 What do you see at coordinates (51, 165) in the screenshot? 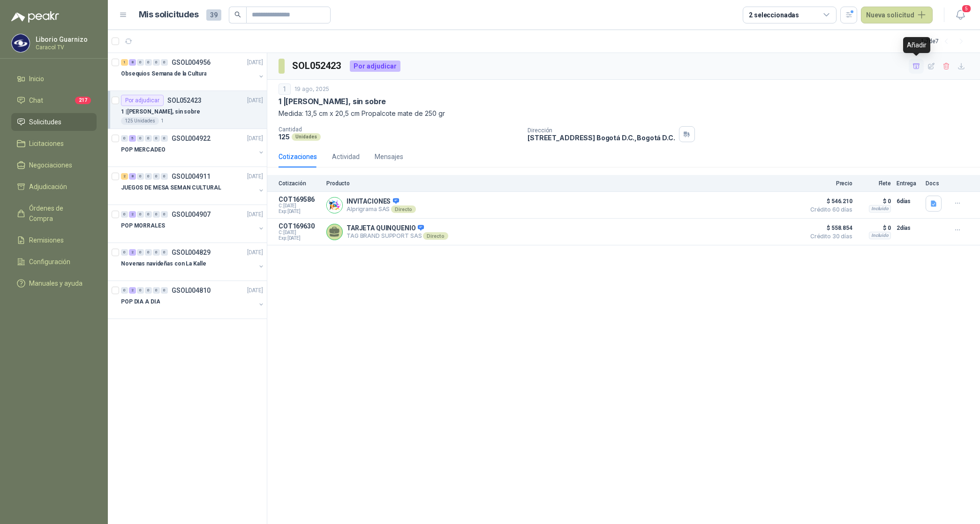
I see `span: Negociaciones` at bounding box center [51, 165].